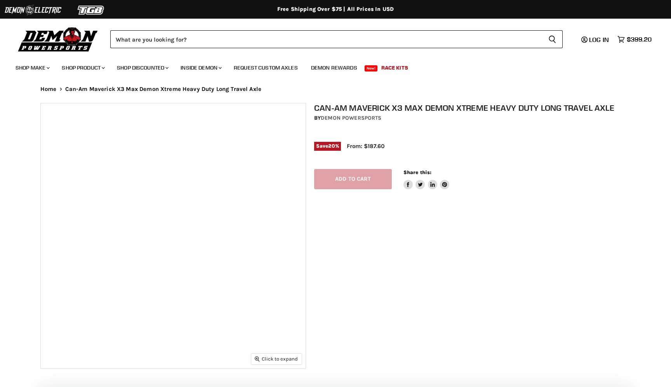 The height and width of the screenshot is (387, 671). Describe the element at coordinates (417, 172) in the screenshot. I see `span: Share this:` at that location.